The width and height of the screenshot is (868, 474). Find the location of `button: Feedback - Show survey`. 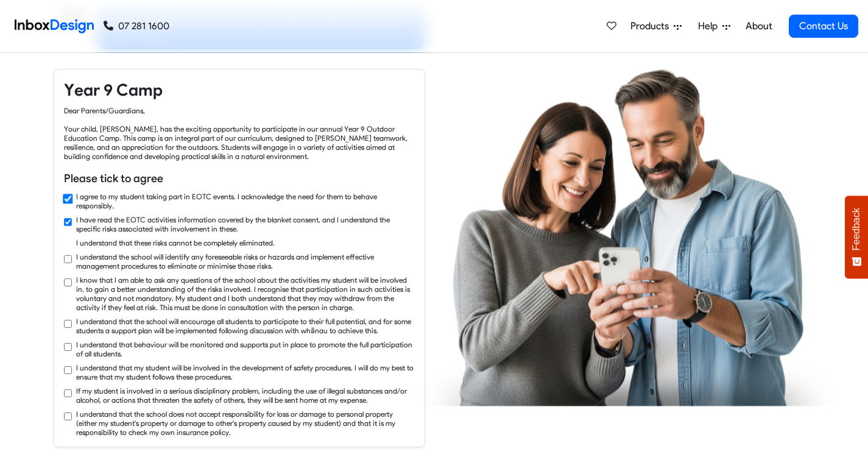

button: Feedback - Show survey is located at coordinates (856, 237).